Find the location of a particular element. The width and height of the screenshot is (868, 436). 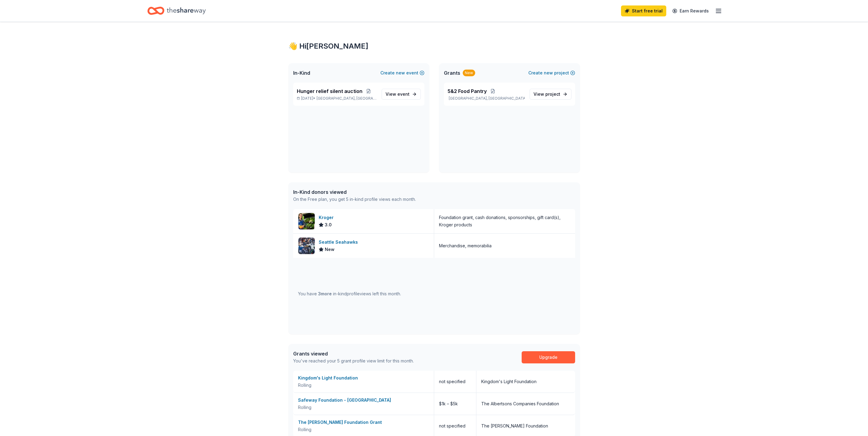

span: project is located at coordinates (553, 94).